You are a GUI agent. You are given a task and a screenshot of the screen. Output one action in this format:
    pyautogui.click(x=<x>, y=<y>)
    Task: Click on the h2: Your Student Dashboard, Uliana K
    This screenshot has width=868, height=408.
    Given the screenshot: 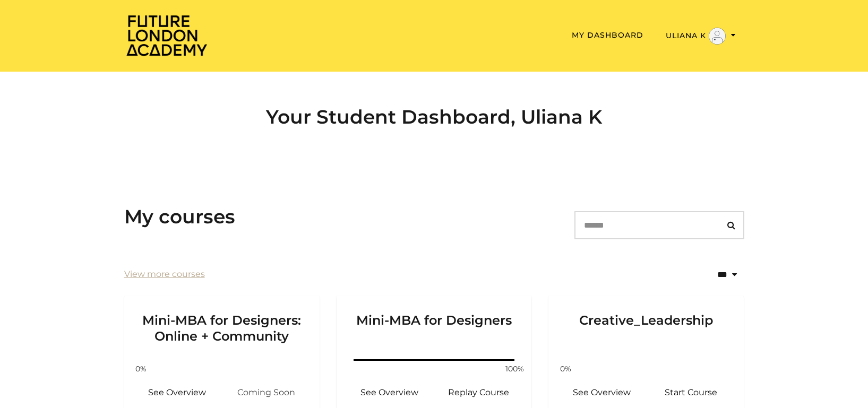 What is the action you would take?
    pyautogui.click(x=434, y=117)
    